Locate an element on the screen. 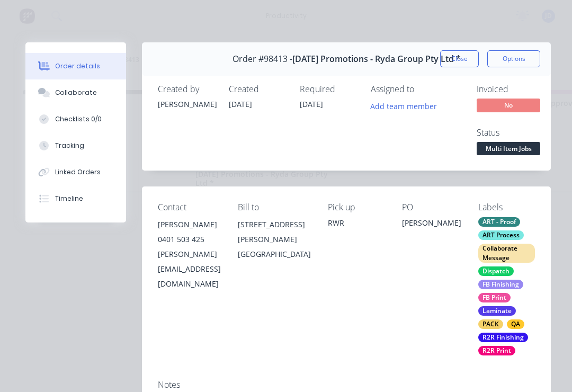 Image resolution: width=572 pixels, height=392 pixels. div: R2R Finishing is located at coordinates (503, 337).